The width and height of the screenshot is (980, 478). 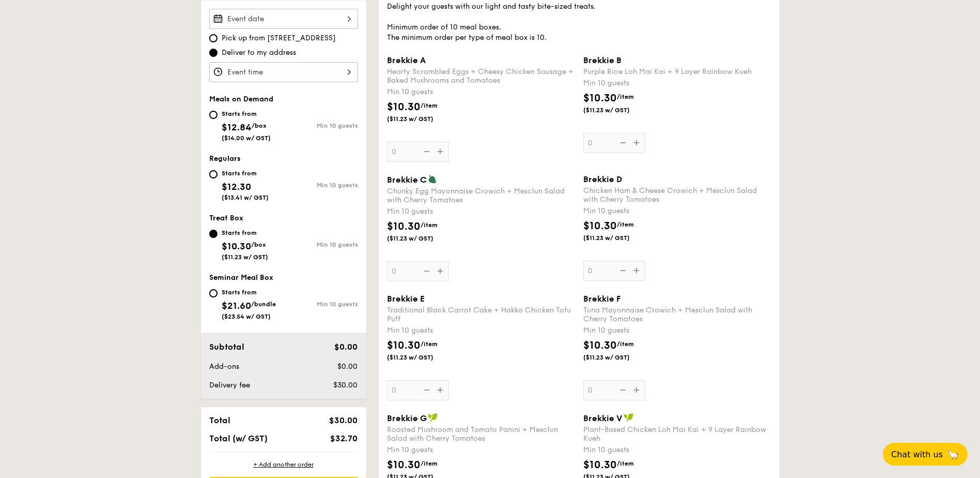 I want to click on input: Event time, so click(x=284, y=72).